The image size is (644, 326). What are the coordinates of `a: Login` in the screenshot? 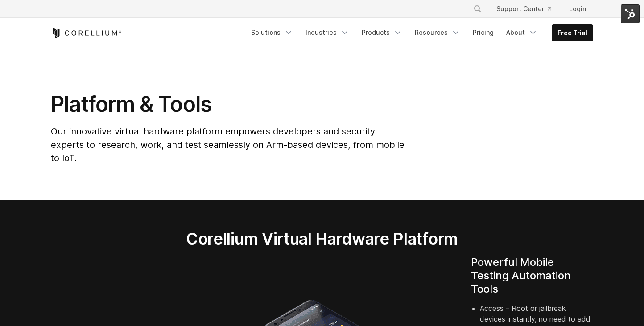 It's located at (577, 9).